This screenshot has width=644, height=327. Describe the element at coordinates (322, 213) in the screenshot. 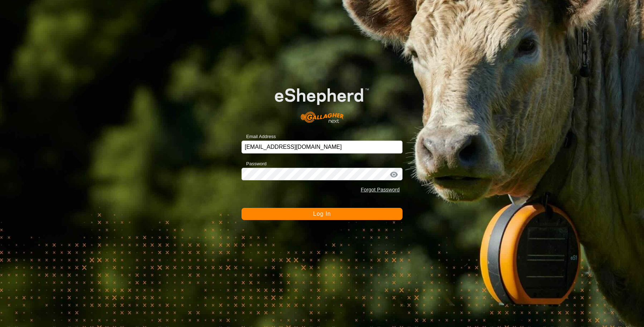

I see `span: Log In` at that location.